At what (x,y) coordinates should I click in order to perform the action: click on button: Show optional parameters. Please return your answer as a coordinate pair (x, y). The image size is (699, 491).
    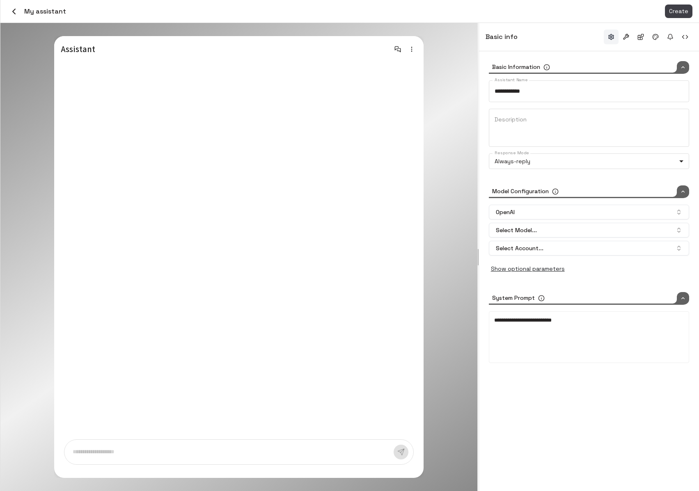
    Looking at the image, I should click on (528, 269).